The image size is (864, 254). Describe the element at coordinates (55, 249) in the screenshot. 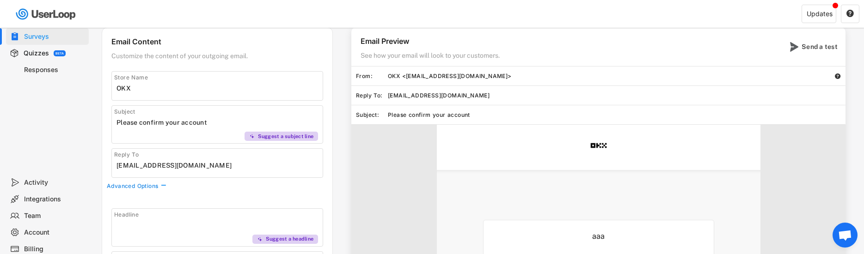

I see `div: Billing` at that location.